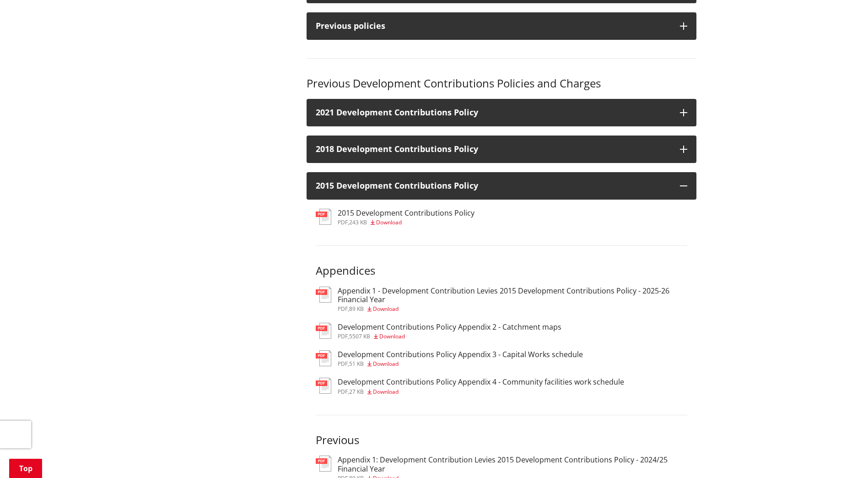 Image resolution: width=868 pixels, height=478 pixels. What do you see at coordinates (356, 364) in the screenshot?
I see `span: 51 KB` at bounding box center [356, 364].